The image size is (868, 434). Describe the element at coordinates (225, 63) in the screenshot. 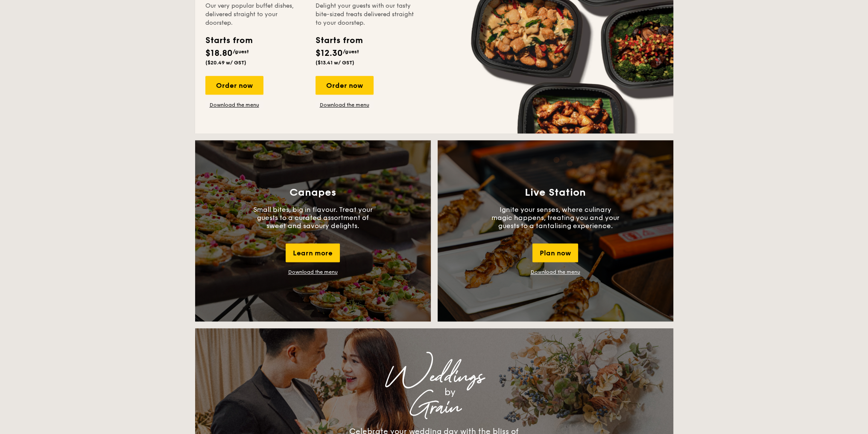

I see `span: ($20.49 w/ GST)` at that location.